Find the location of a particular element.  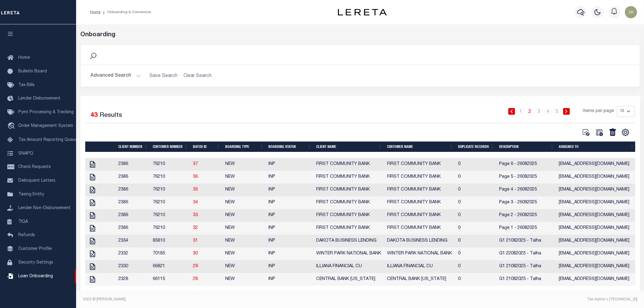

i: travel_explore is located at coordinates (12, 126).